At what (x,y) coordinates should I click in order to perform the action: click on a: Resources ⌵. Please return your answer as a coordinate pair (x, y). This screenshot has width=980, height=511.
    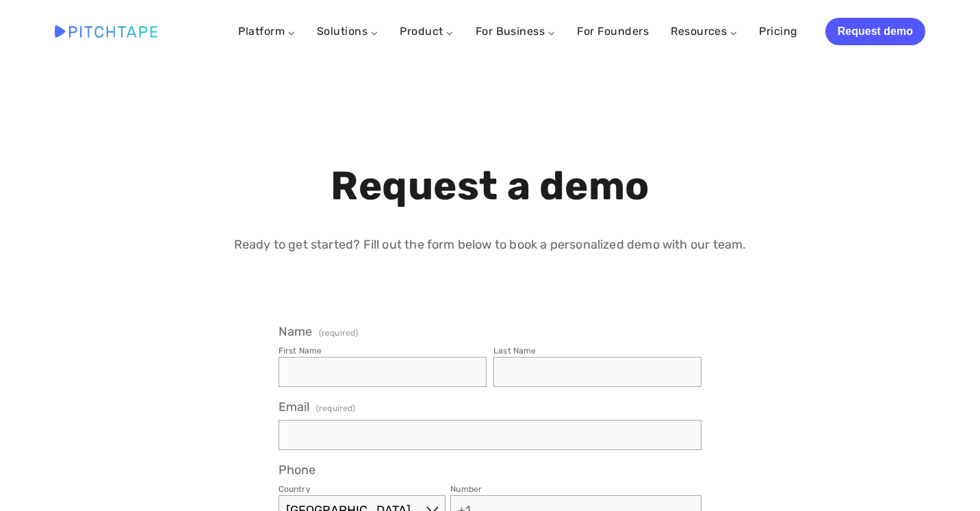
    Looking at the image, I should click on (704, 30).